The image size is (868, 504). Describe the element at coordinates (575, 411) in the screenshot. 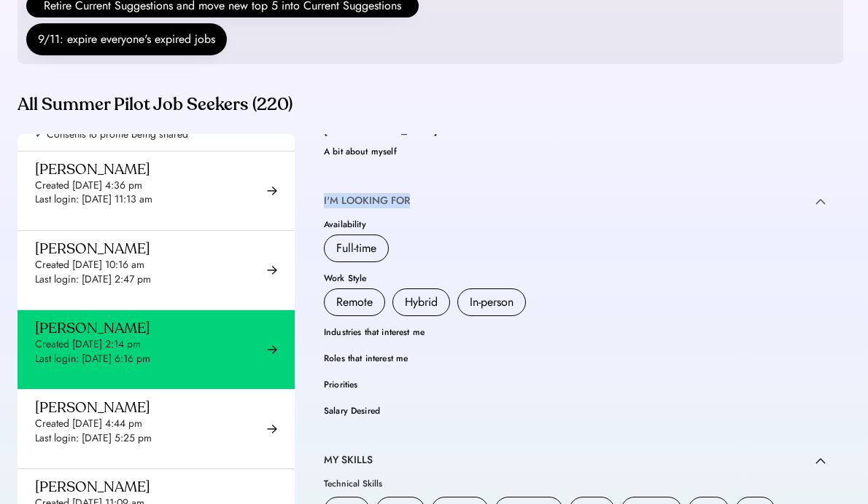

I see `div: Salary Desired` at that location.